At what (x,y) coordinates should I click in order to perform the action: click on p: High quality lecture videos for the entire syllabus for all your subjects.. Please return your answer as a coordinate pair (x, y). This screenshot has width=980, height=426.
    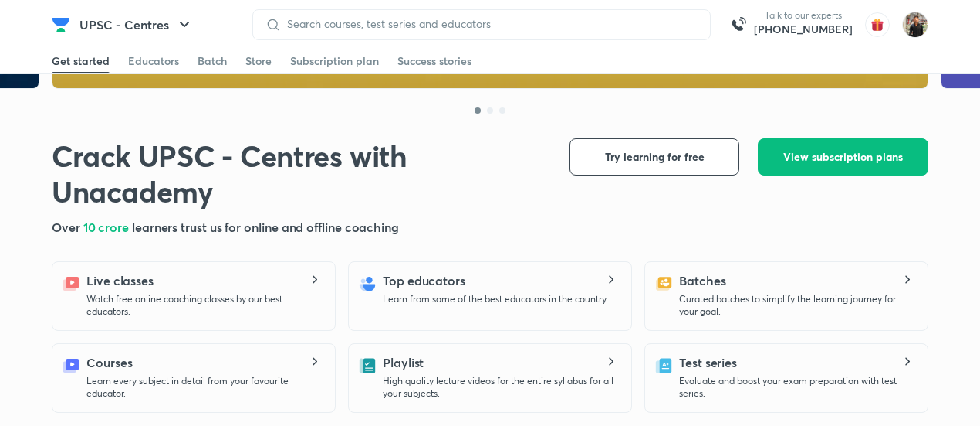
    Looking at the image, I should click on (501, 387).